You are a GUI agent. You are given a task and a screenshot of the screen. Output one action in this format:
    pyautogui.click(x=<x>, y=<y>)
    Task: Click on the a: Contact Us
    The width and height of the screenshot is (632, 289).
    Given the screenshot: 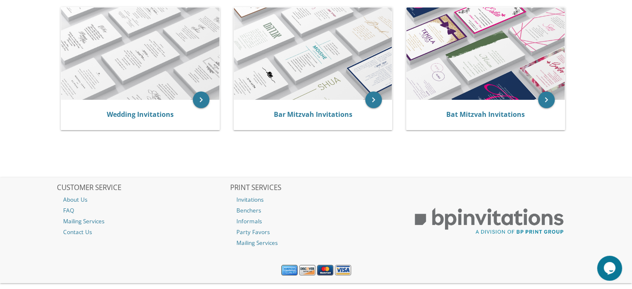 What is the action you would take?
    pyautogui.click(x=143, y=232)
    